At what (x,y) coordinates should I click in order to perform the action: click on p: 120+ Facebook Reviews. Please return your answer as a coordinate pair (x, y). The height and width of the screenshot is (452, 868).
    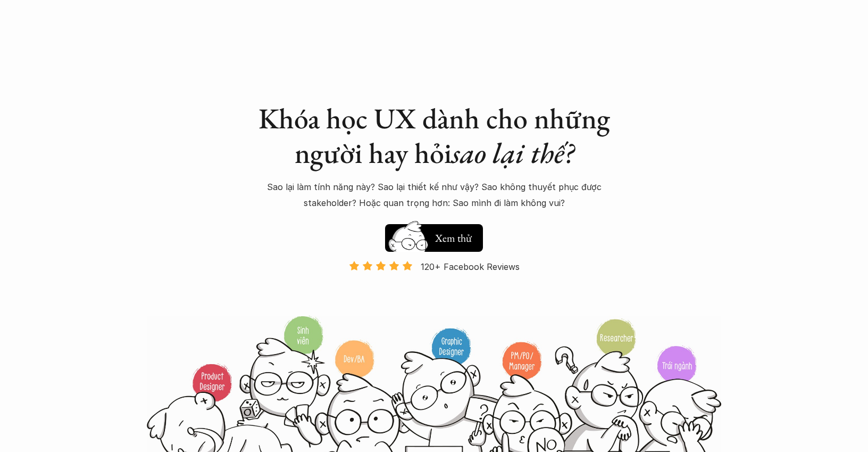
    Looking at the image, I should click on (470, 266).